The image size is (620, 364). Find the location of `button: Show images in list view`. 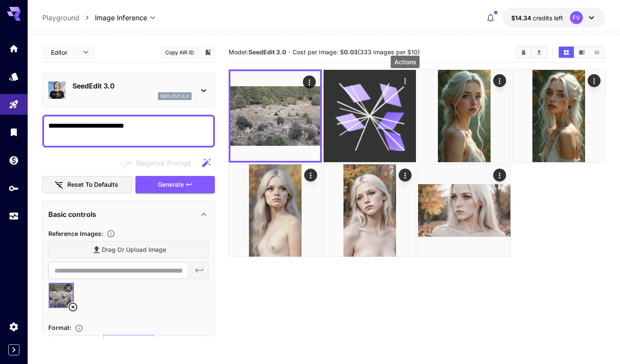

button: Show images in list view is located at coordinates (597, 52).